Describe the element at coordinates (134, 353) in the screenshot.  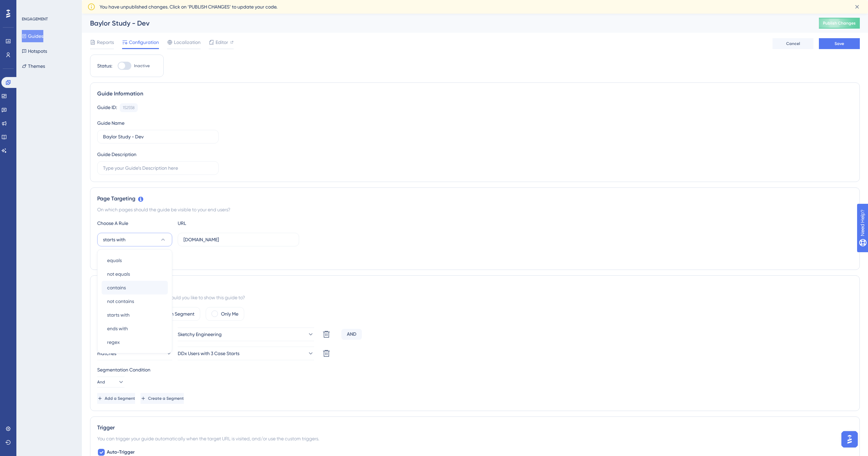
I see `button: matches` at that location.